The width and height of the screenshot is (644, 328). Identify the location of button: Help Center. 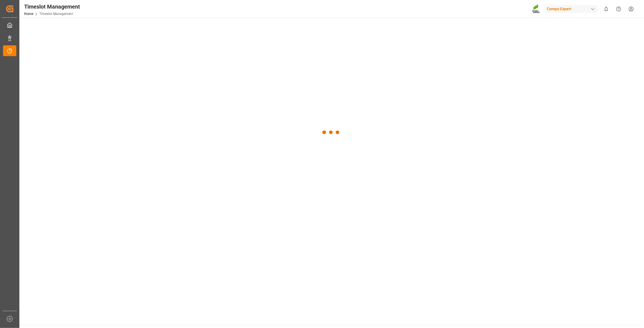
(619, 9).